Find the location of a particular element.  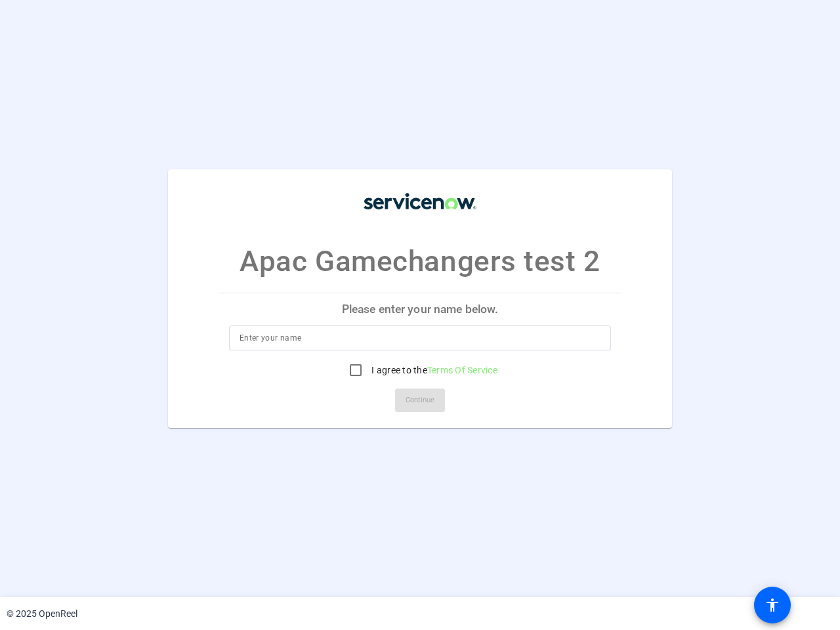

input: Enter your name is located at coordinates (420, 338).